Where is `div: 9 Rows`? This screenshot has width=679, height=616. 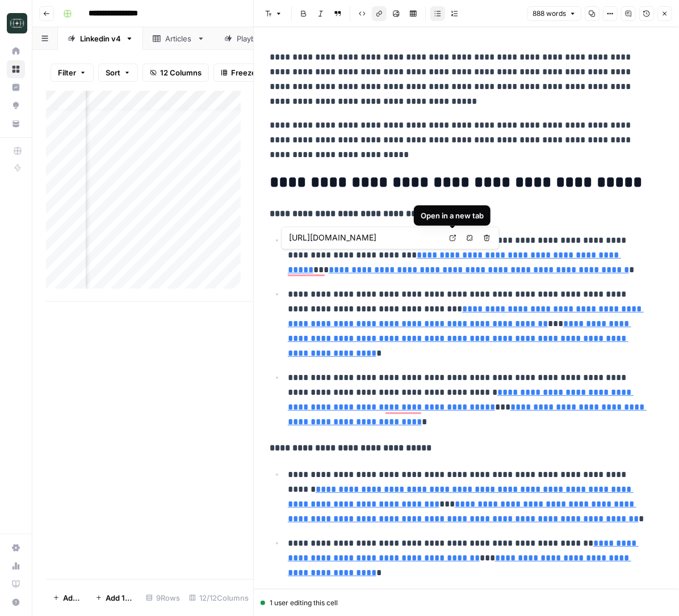
div: 9 Rows is located at coordinates (163, 598).